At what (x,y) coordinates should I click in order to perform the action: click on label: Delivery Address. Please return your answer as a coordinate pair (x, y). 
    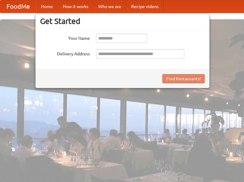
    Looking at the image, I should click on (65, 53).